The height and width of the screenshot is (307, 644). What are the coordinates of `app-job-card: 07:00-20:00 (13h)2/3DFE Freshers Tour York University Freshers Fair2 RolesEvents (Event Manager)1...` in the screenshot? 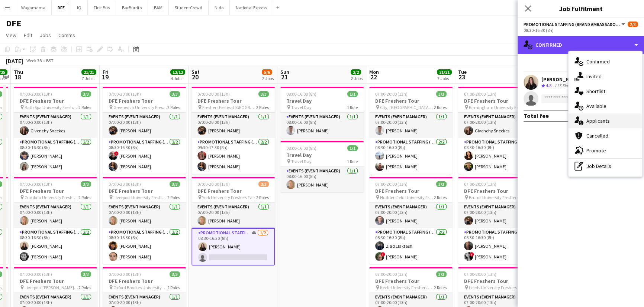 It's located at (233, 221).